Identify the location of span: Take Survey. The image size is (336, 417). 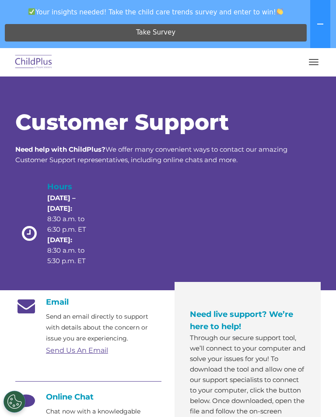
(156, 32).